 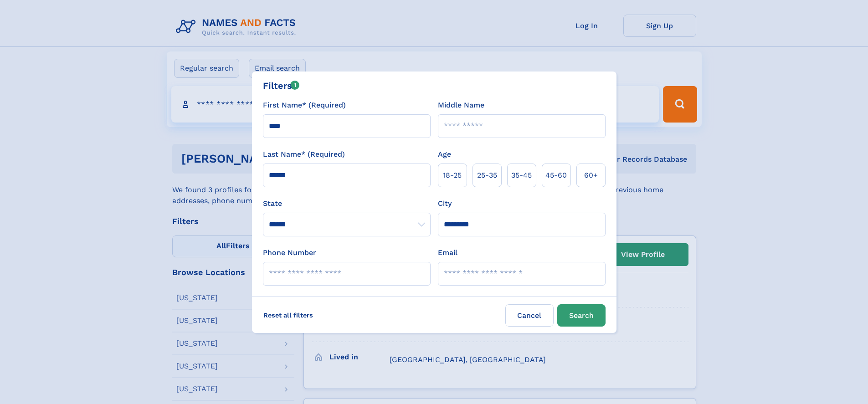 I want to click on button: Search, so click(x=582, y=315).